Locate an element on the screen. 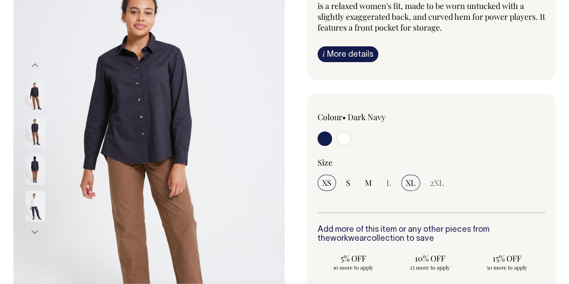 The image size is (569, 284). span: 25 more to apply is located at coordinates (430, 267).